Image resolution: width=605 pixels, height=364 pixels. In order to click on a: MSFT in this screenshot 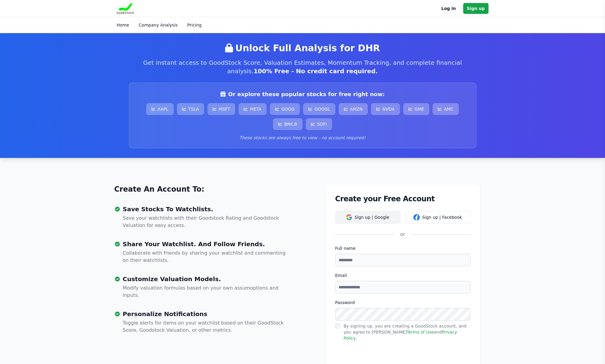, I will do `click(221, 109)`.